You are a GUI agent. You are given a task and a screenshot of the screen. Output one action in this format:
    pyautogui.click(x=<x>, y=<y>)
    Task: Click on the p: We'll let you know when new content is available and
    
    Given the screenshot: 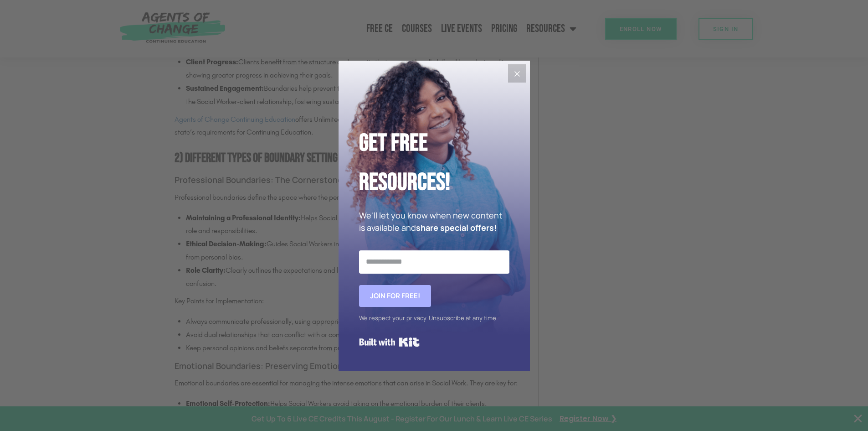 What is the action you would take?
    pyautogui.click(x=434, y=222)
    